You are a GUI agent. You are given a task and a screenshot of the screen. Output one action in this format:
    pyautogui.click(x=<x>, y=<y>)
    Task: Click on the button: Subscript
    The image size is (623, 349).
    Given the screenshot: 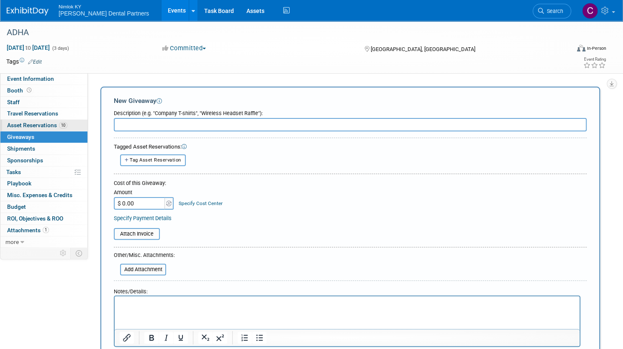 What is the action you would take?
    pyautogui.click(x=205, y=338)
    